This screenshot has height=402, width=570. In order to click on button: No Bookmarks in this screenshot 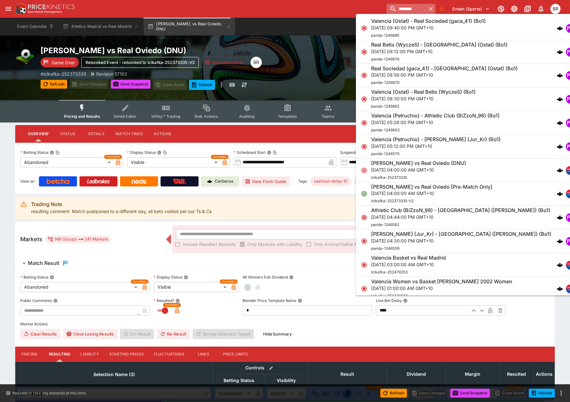, I will do `click(442, 9)`.